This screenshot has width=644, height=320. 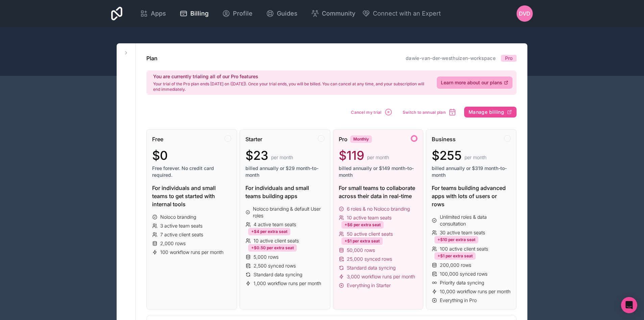 I want to click on button: Connect with an Expert, so click(x=401, y=14).